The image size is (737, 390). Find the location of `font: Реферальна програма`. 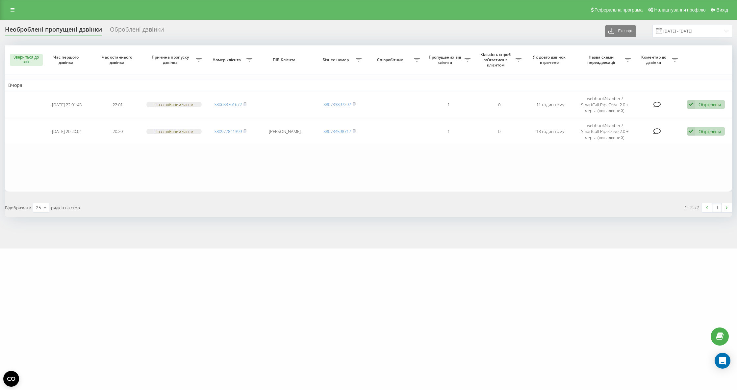

font: Реферальна програма is located at coordinates (618, 10).